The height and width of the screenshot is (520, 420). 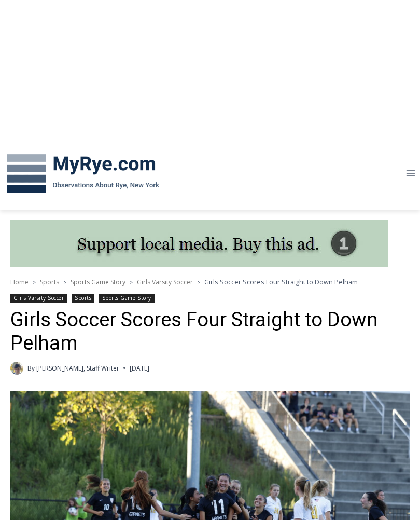 What do you see at coordinates (199, 243) in the screenshot?
I see `a: support local media, buy this ad` at bounding box center [199, 243].